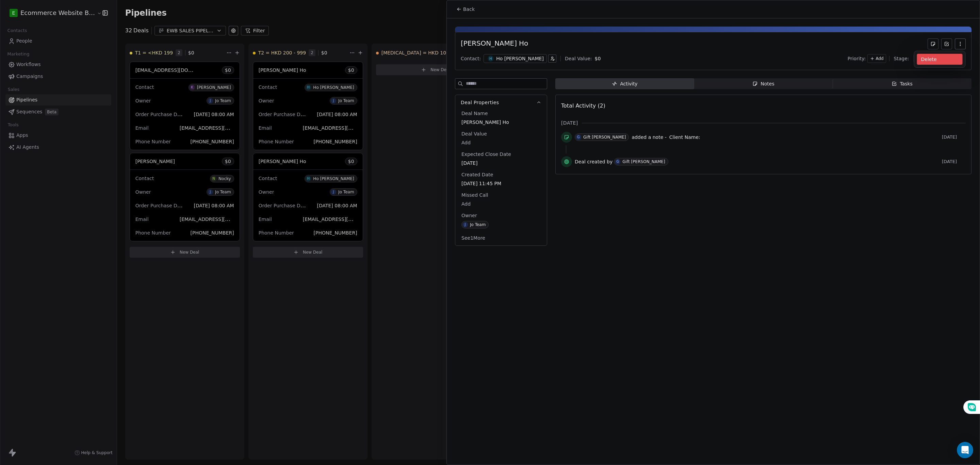 The width and height of the screenshot is (980, 465). What do you see at coordinates (901, 58) in the screenshot?
I see `span: Stage:` at bounding box center [901, 58].